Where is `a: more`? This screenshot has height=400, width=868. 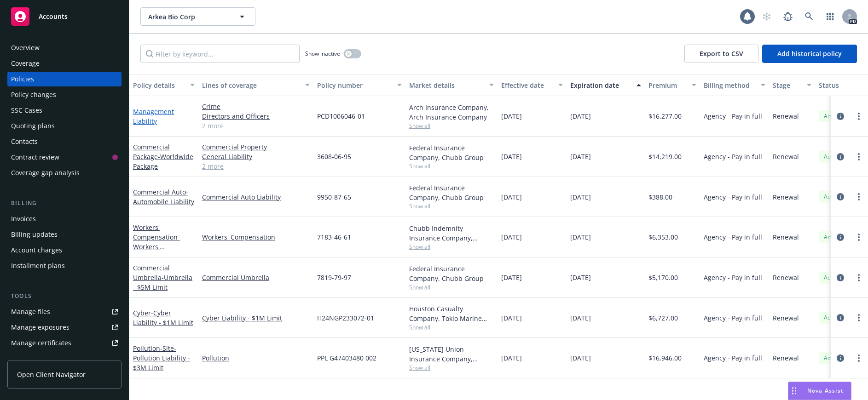
a: more is located at coordinates (859, 156).